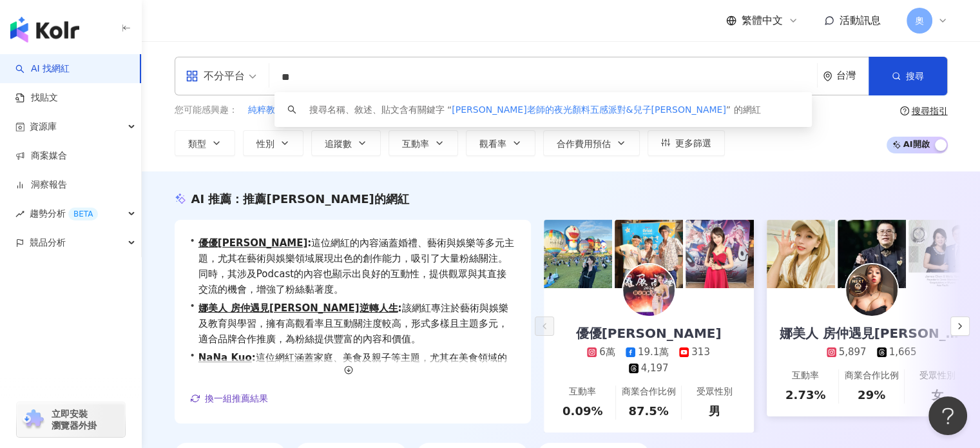 The height and width of the screenshot is (448, 980). What do you see at coordinates (71, 420) in the screenshot?
I see `a: chrome extension立即安裝 瀏覽器外掛` at bounding box center [71, 420].